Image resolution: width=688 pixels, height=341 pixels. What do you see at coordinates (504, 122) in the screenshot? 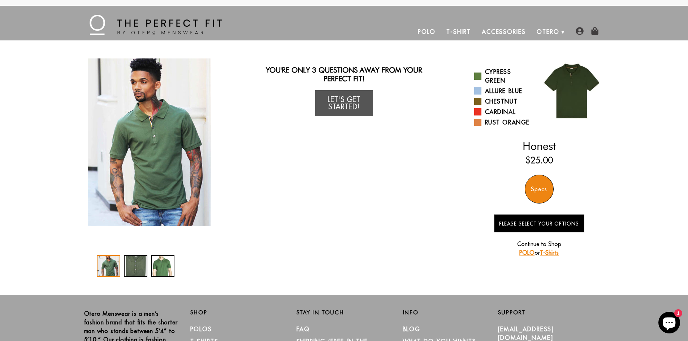
I see `a: Rust Orange` at bounding box center [504, 122].